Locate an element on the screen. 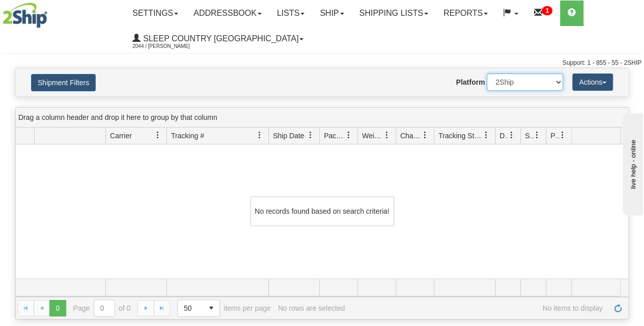 This screenshot has width=644, height=326. span: Tracking # is located at coordinates (187, 136).